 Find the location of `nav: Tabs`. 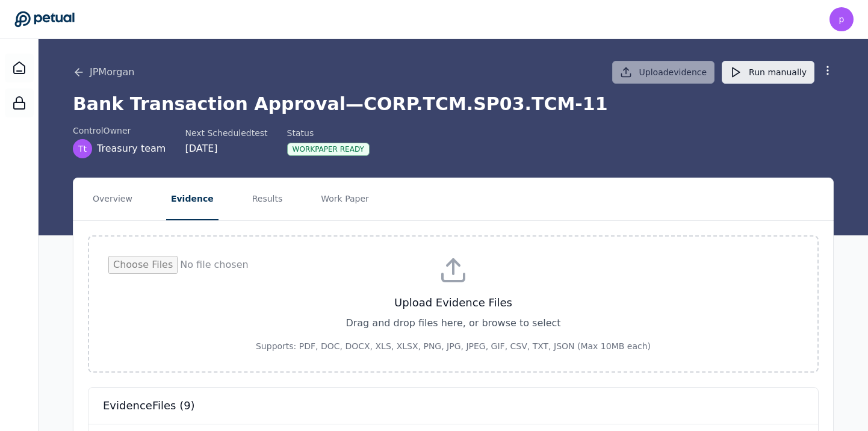

nav: Tabs is located at coordinates (453, 199).